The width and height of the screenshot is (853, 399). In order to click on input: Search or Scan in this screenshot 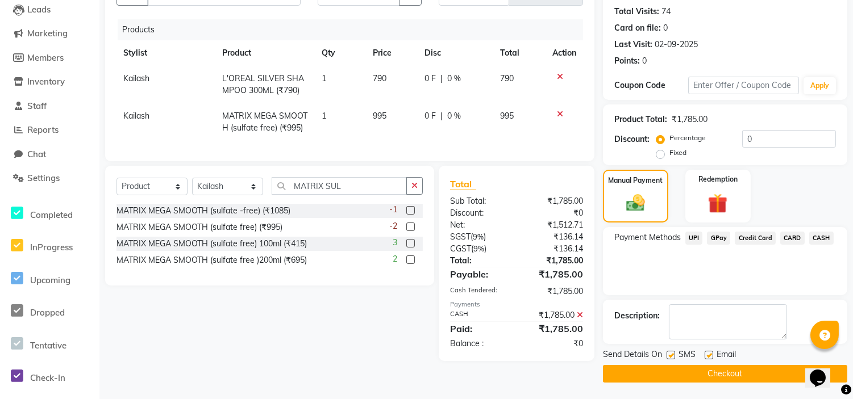, I will do `click(339, 186)`.